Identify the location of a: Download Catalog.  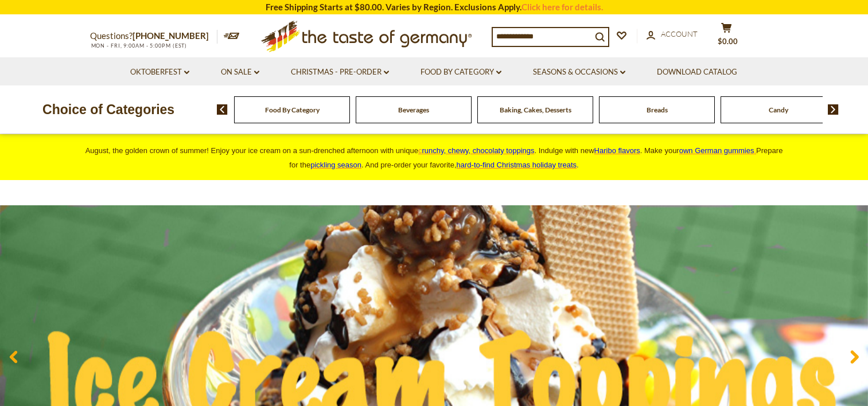
(697, 72).